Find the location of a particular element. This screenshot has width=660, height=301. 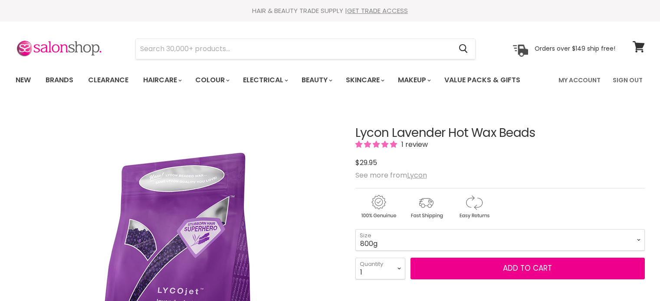

img: returns.gif is located at coordinates (474, 207).